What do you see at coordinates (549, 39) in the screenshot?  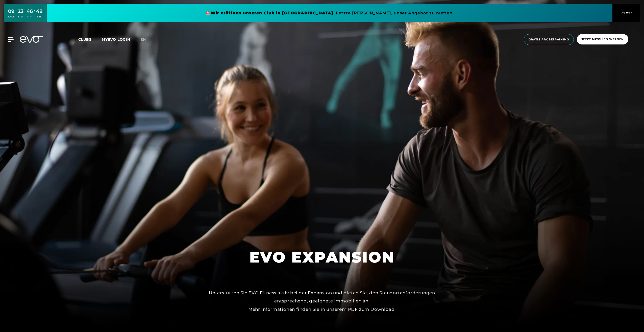 I see `a: Gratis Probetraining` at bounding box center [549, 39].